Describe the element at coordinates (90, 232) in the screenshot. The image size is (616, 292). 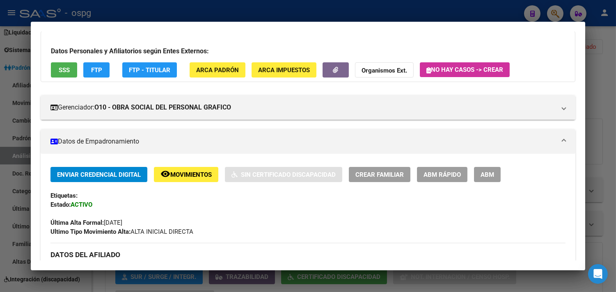
I see `strong: Ultimo Tipo Movimiento Alta:` at that location.